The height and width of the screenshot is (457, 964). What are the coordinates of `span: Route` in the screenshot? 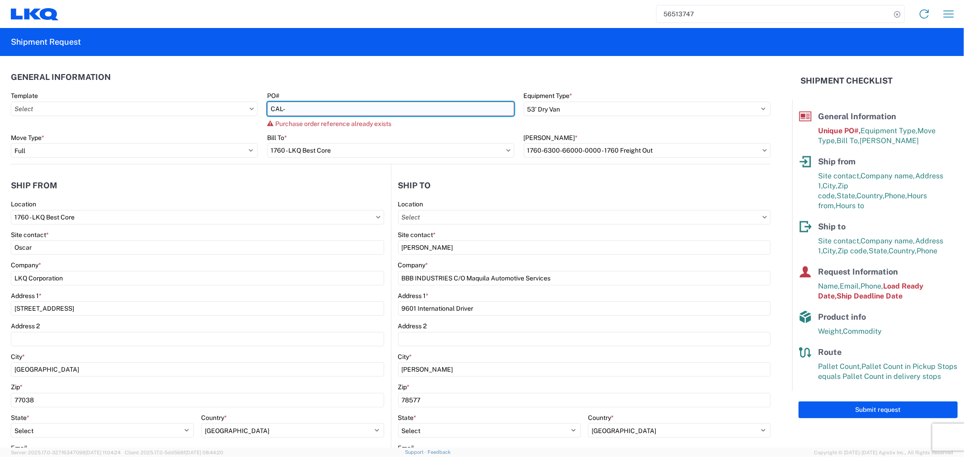 It's located at (830, 352).